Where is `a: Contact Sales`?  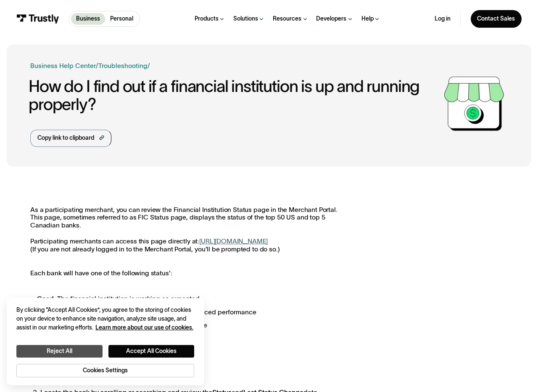
a: Contact Sales is located at coordinates (496, 18).